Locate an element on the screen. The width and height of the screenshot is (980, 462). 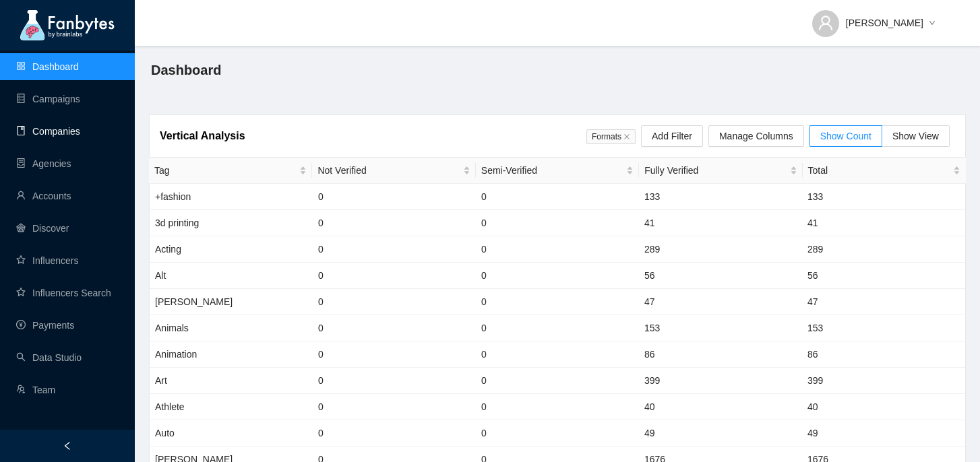
th: Total is located at coordinates (884, 170).